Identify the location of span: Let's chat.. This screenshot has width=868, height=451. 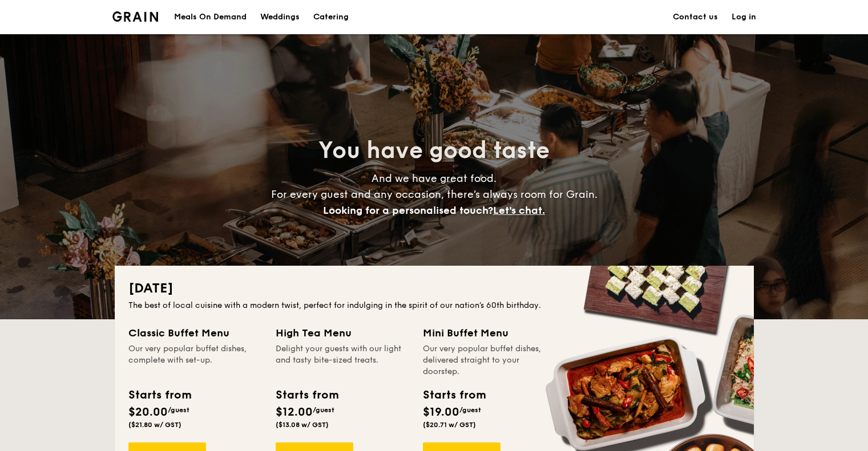
(519, 210).